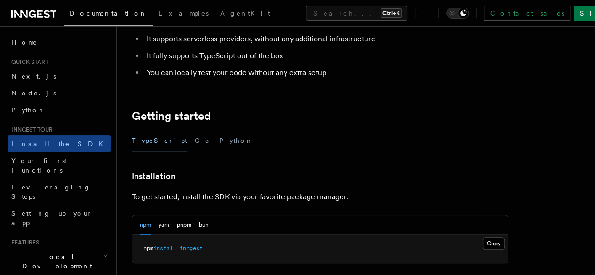 The width and height of the screenshot is (595, 275). Describe the element at coordinates (356, 13) in the screenshot. I see `button: Search...Ctrl+K` at that location.